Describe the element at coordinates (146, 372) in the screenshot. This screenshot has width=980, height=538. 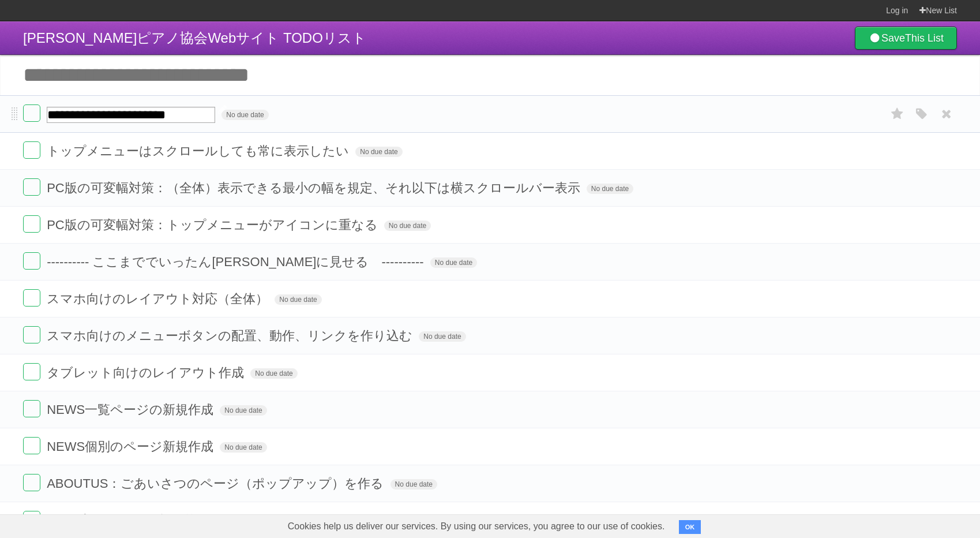
I see `span: タブレット向けのレイアウト作成` at that location.